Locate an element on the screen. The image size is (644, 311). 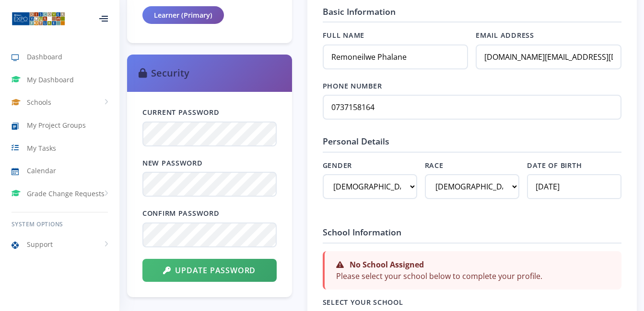
label: Select Your School is located at coordinates (471, 302).